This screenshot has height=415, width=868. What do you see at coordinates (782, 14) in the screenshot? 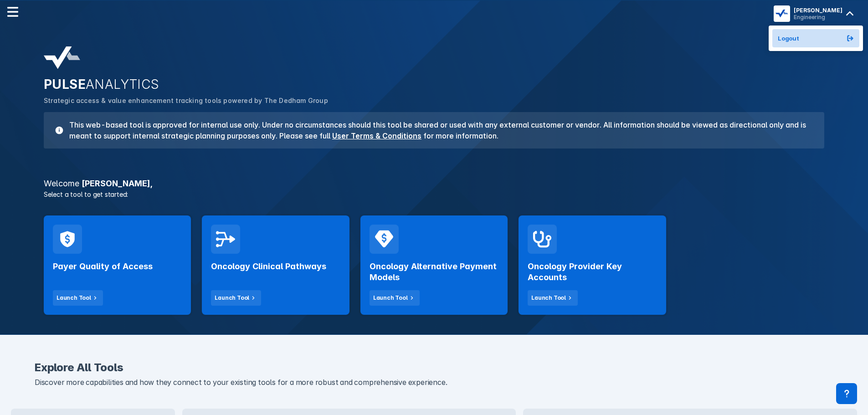
I see `img: menu button` at bounding box center [782, 14].